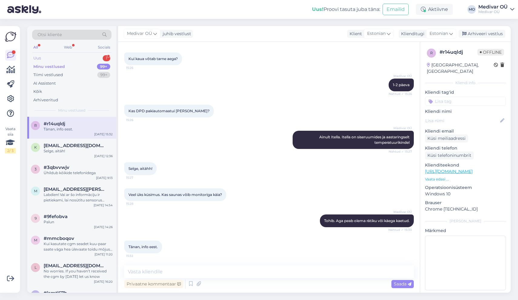 Image resolution: width=518 pixels, height=300 pixels. Describe the element at coordinates (465, 194) in the screenshot. I see `p: Windows 10` at that location.